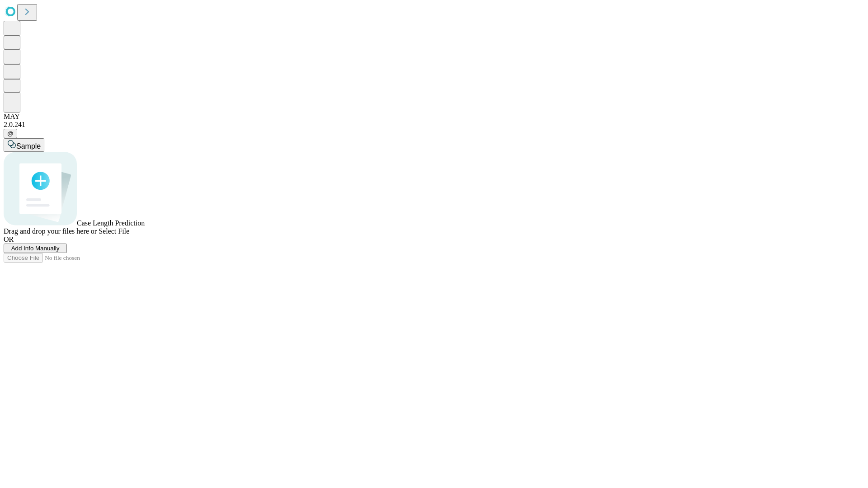  What do you see at coordinates (35, 248) in the screenshot?
I see `button: Add Info Manually` at bounding box center [35, 248].